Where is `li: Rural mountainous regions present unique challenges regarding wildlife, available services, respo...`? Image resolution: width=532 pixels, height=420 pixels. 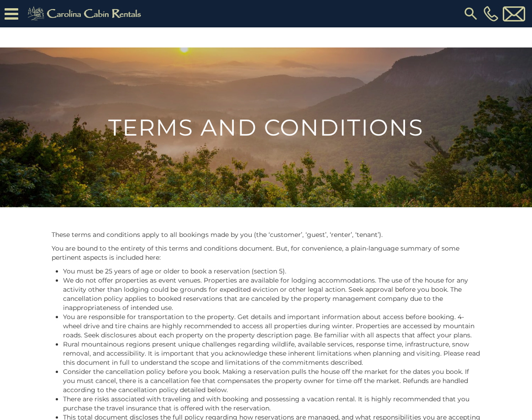
li: Rural mountainous regions present unique challenges regarding wildlife, available services, respo... is located at coordinates (272, 353).